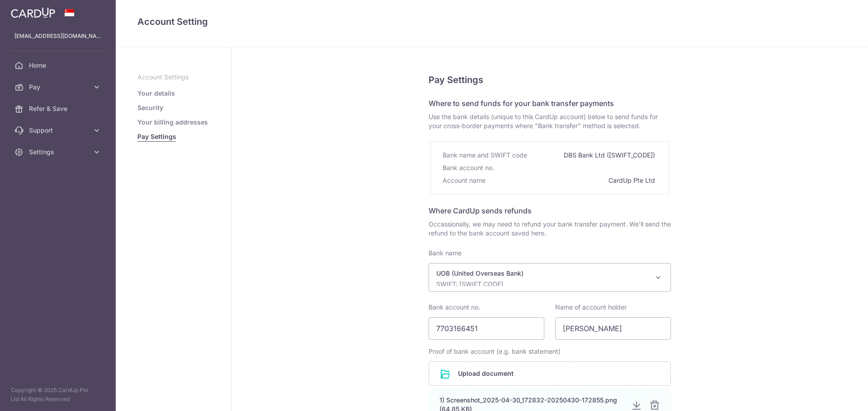 Image resolution: width=868 pixels, height=411 pixels. What do you see at coordinates (59, 152) in the screenshot?
I see `span: Settings` at bounding box center [59, 152].